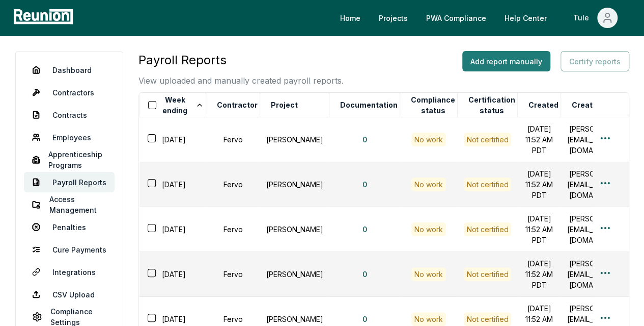 The height and width of the screenshot is (326, 644). What do you see at coordinates (368, 105) in the screenshot?
I see `button: Documentation` at bounding box center [368, 105].